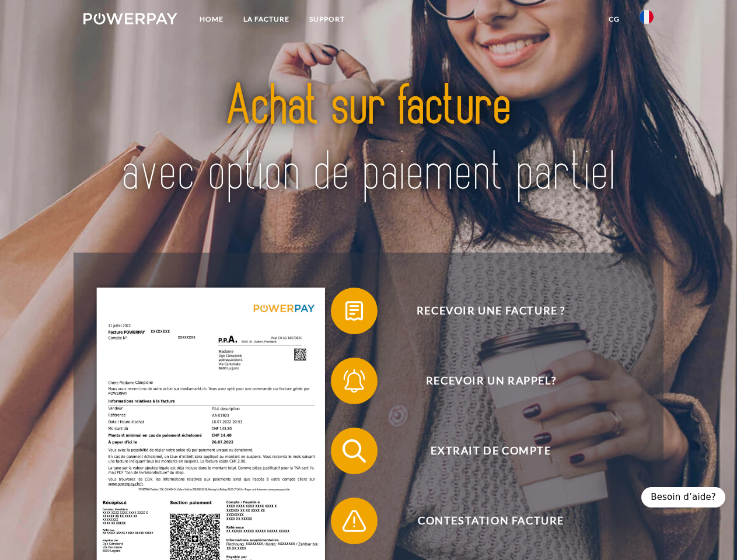 This screenshot has height=560, width=737. What do you see at coordinates (483, 311) in the screenshot?
I see `a: Recevoir une facture ?` at bounding box center [483, 311].